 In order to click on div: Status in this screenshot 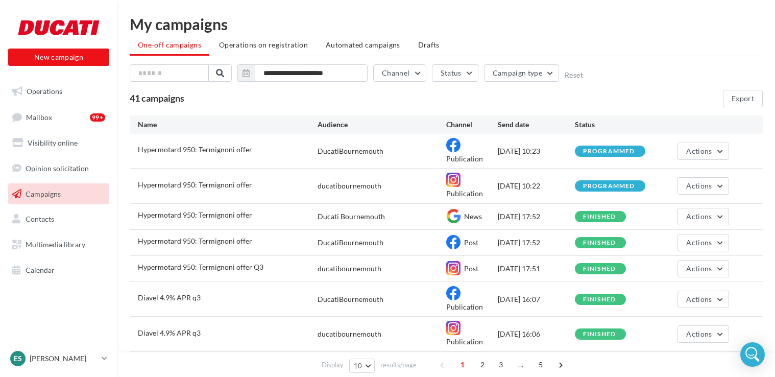, I will do `click(613, 125)`.